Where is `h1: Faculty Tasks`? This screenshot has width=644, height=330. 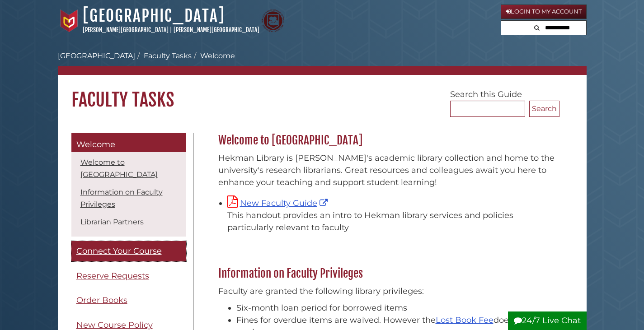 h1: Faculty Tasks is located at coordinates (322, 93).